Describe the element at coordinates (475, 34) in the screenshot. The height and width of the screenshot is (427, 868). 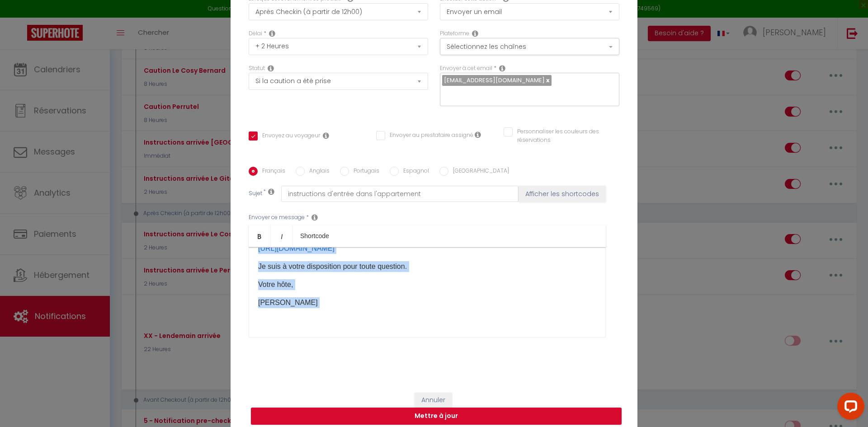
I see `i: Action Channel` at that location.